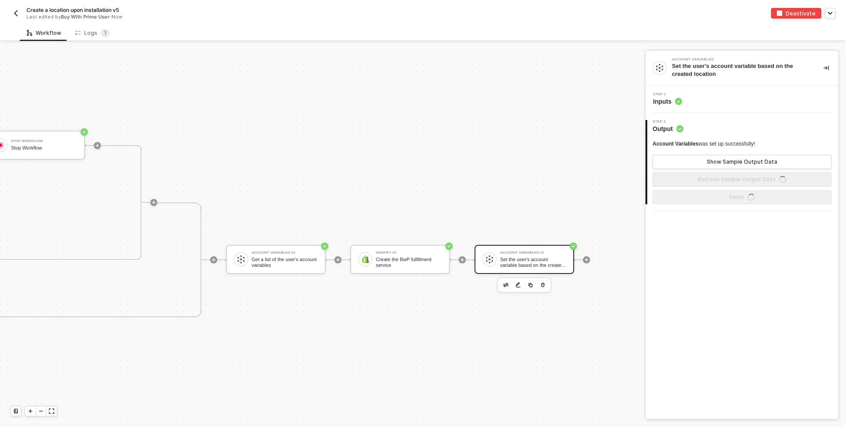 This screenshot has height=427, width=846. I want to click on div: Last edited by - Now, so click(215, 17).